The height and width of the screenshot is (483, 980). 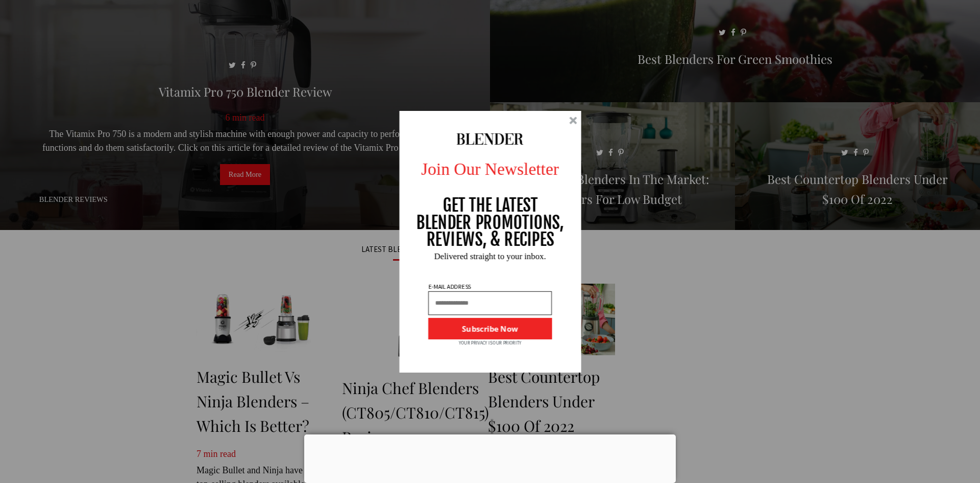 I want to click on div: YOUR PRIVACY IS OUR PRIORITY, so click(x=490, y=342).